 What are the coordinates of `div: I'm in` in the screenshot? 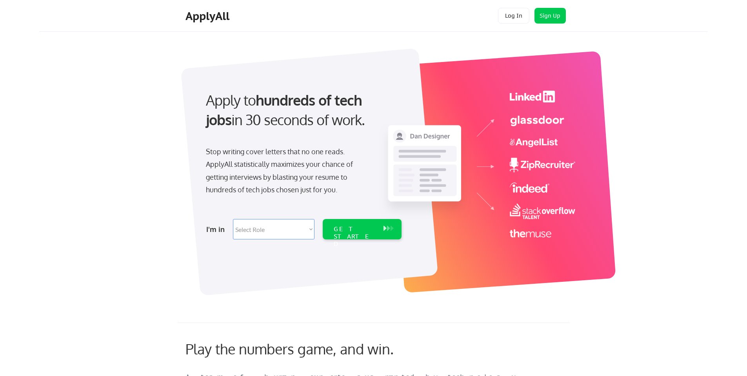 It's located at (217, 229).